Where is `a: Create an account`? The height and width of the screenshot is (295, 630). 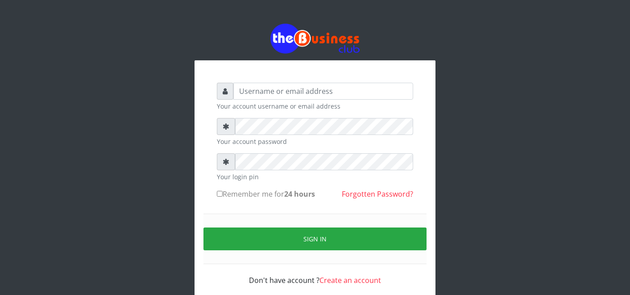
a: Create an account is located at coordinates (350, 280).